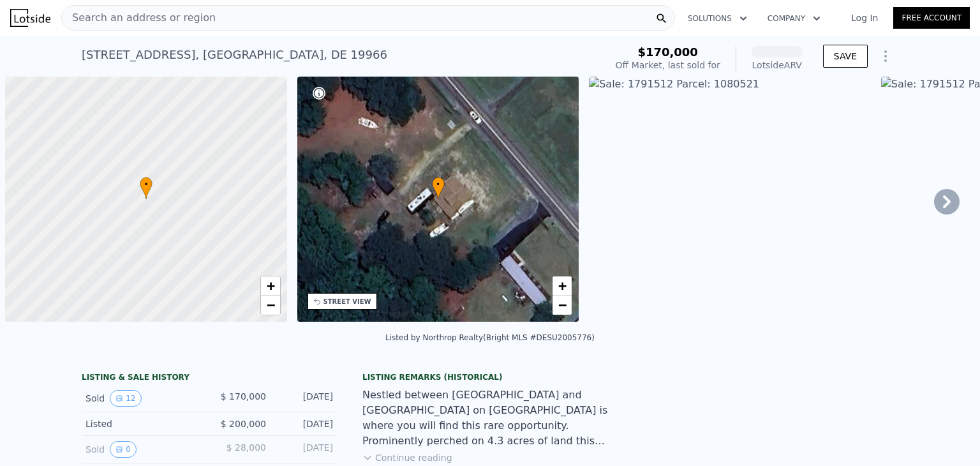 Image resolution: width=980 pixels, height=466 pixels. What do you see at coordinates (717, 19) in the screenshot?
I see `button: Solutions` at bounding box center [717, 19].